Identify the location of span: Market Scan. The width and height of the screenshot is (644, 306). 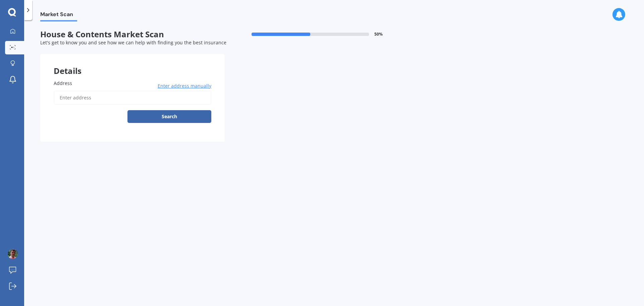
(59, 16).